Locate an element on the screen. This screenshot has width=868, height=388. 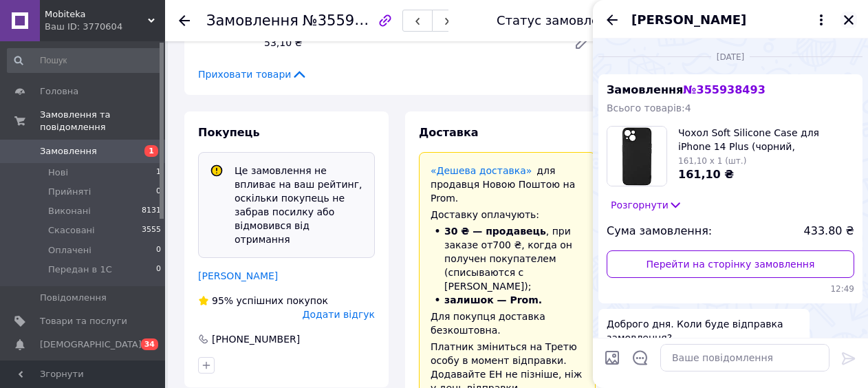
span: Товари та послуги is located at coordinates (83, 322).